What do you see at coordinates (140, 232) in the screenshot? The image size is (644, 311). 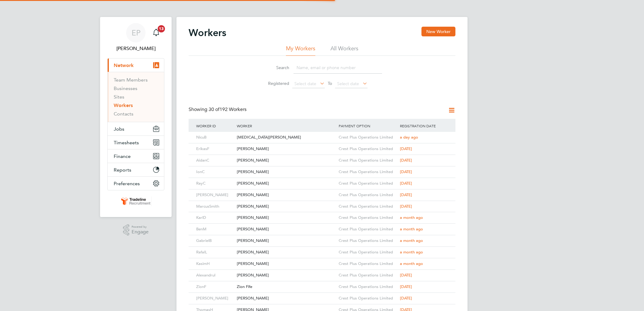 I see `span: Engage` at bounding box center [140, 232].